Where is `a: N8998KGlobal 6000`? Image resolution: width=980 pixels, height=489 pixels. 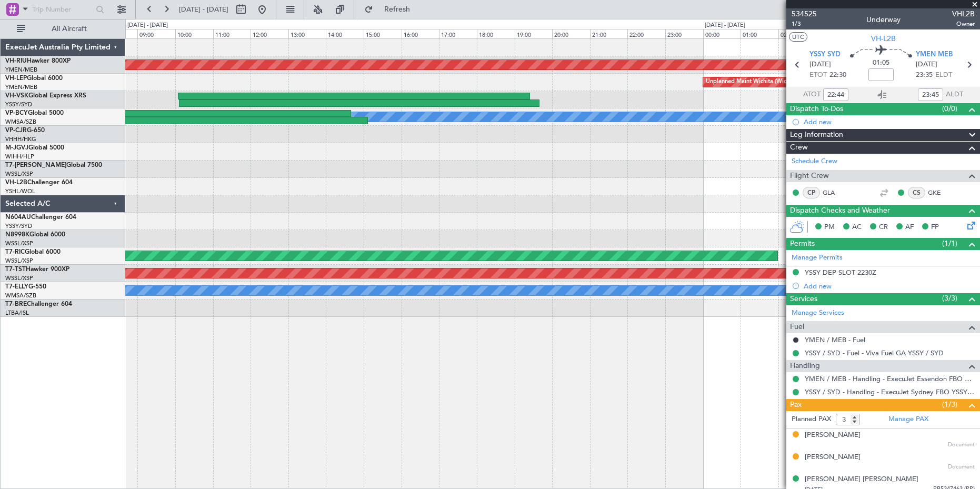 a: N8998KGlobal 6000 is located at coordinates (35, 235).